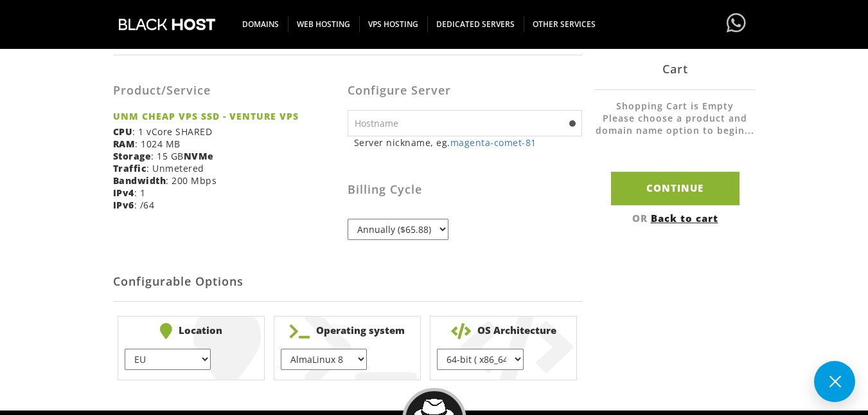 This screenshot has width=868, height=415. I want to click on b: Operating system, so click(347, 331).